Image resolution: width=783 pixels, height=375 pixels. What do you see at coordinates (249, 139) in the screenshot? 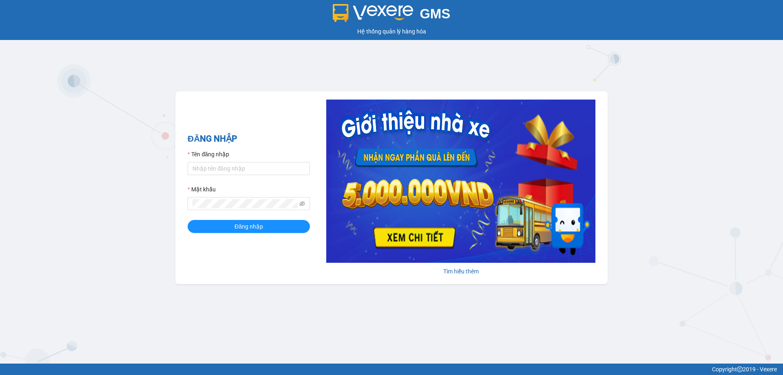
I see `h2: ĐĂNG NHẬP` at bounding box center [249, 139].